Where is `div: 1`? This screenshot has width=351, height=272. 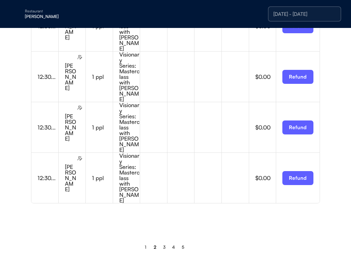 div: 1 is located at coordinates (145, 247).